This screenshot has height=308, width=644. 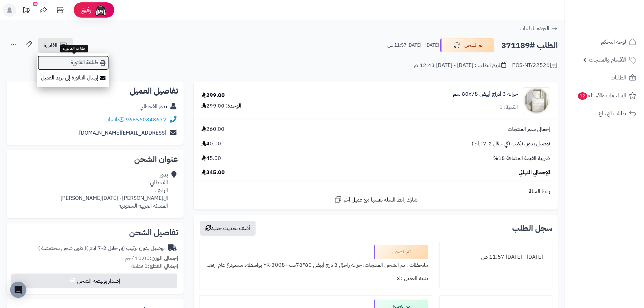 What do you see at coordinates (73, 78) in the screenshot?
I see `a: إرسال الفاتورة إلى بريد العميل` at bounding box center [73, 78].